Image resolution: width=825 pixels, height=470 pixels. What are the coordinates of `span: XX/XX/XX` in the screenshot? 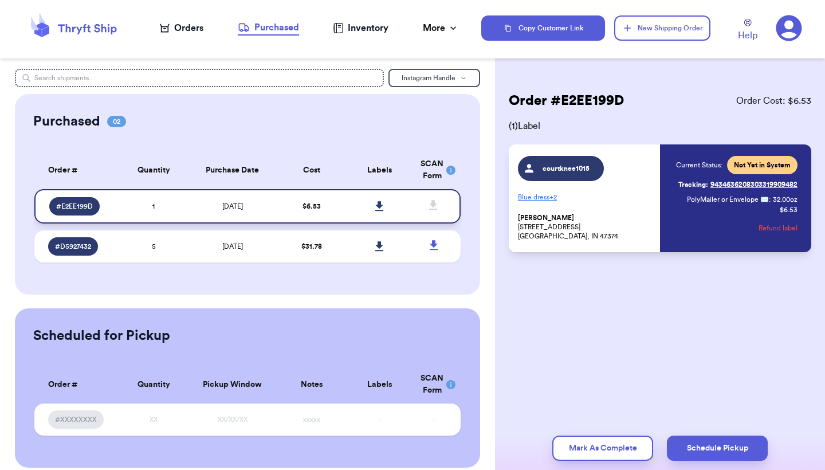 It's located at (233, 419).